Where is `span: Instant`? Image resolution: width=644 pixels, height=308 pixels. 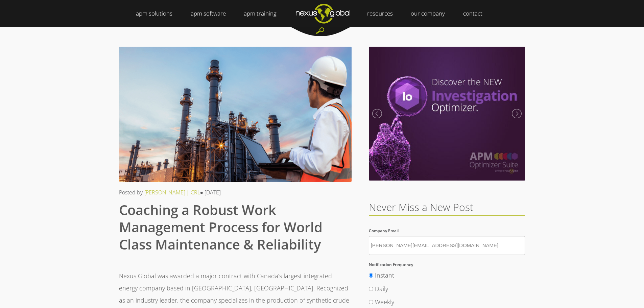 span: Instant is located at coordinates (384, 275).